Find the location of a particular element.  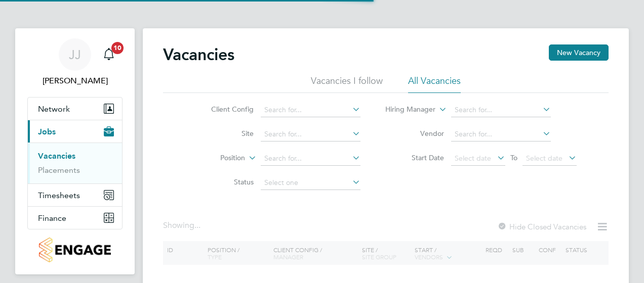

a: Go to home page is located at coordinates (75, 250).